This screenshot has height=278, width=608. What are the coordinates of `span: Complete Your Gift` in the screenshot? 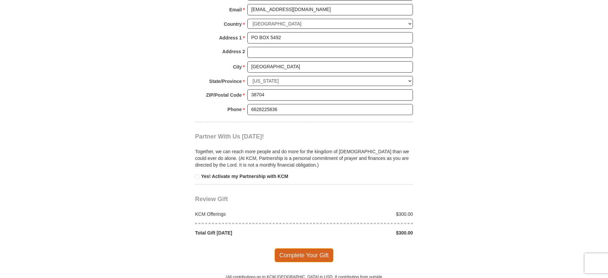 It's located at (304, 256).